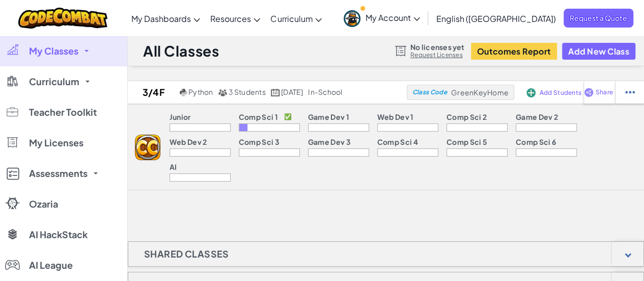  Describe the element at coordinates (246, 92) in the screenshot. I see `span: 3 Students` at that location.